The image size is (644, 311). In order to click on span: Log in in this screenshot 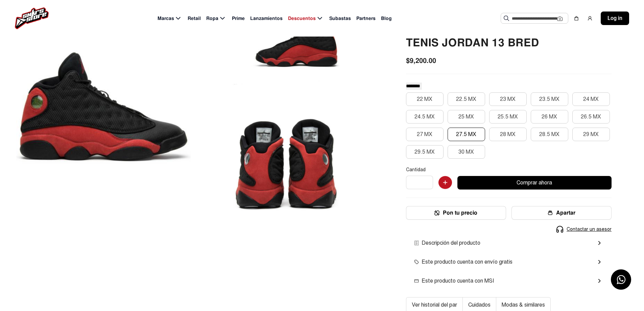, I will do `click(615, 18)`.